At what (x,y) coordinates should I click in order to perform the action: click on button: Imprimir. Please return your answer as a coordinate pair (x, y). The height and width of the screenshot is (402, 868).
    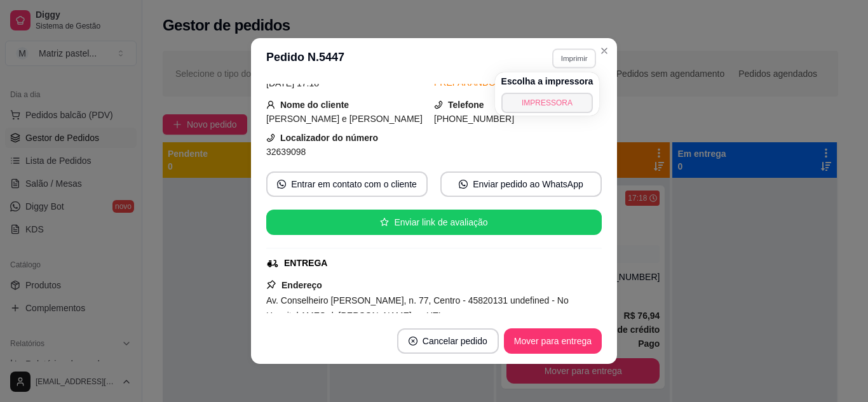
    Looking at the image, I should click on (574, 58).